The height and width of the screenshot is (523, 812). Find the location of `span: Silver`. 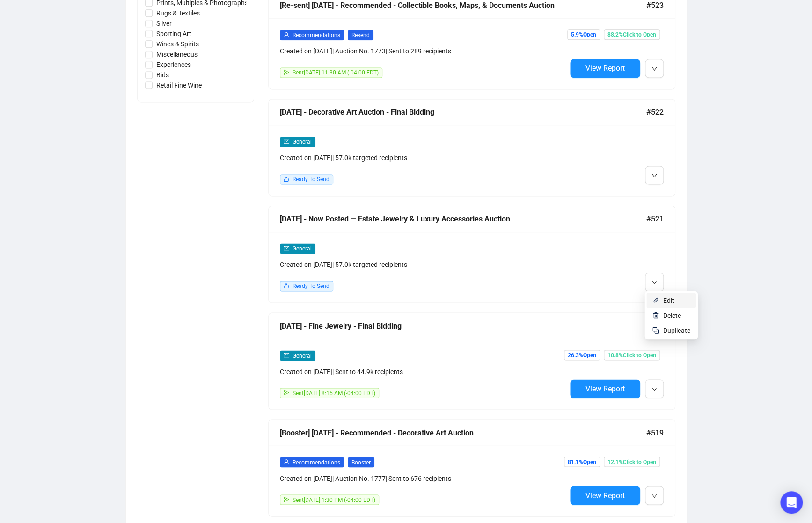

span: Silver is located at coordinates (164, 23).